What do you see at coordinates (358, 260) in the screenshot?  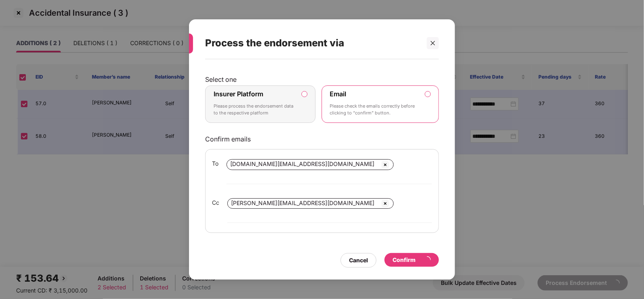 I see `div: Cancel` at bounding box center [358, 260].